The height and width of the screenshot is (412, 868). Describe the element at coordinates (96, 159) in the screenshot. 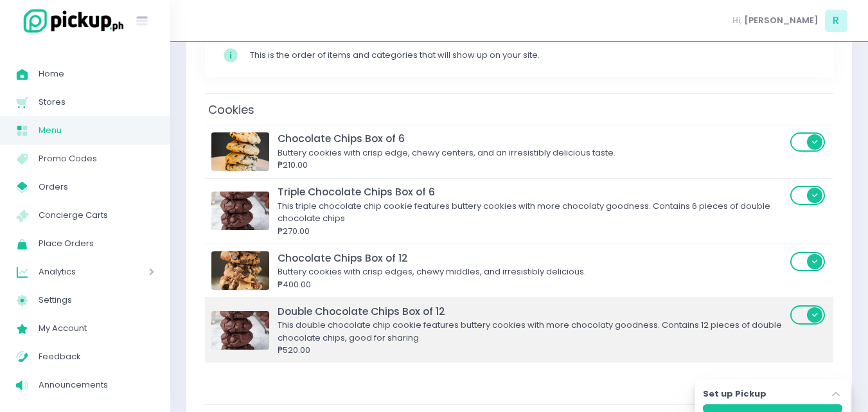

I see `span: Promo Codes` at that location.